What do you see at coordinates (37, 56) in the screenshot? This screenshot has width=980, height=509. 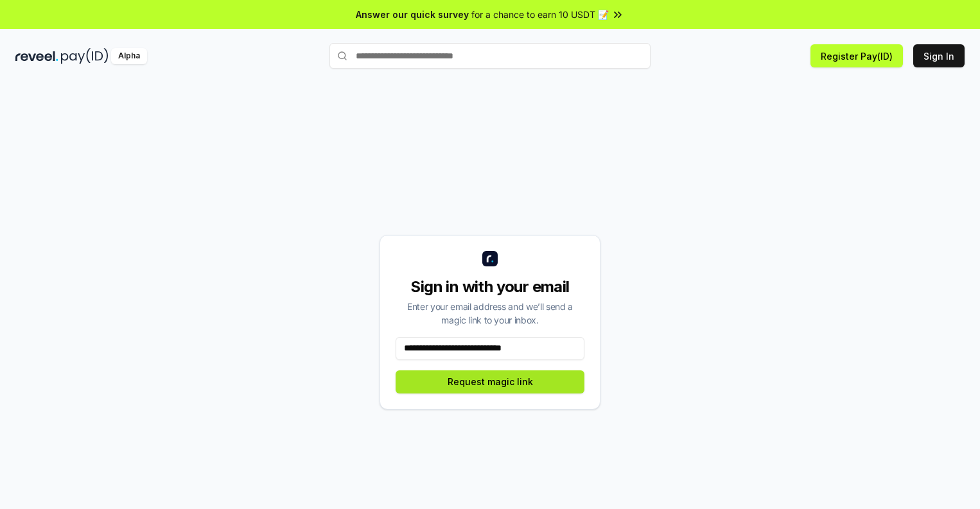 I see `img: reveel_dark` at bounding box center [37, 56].